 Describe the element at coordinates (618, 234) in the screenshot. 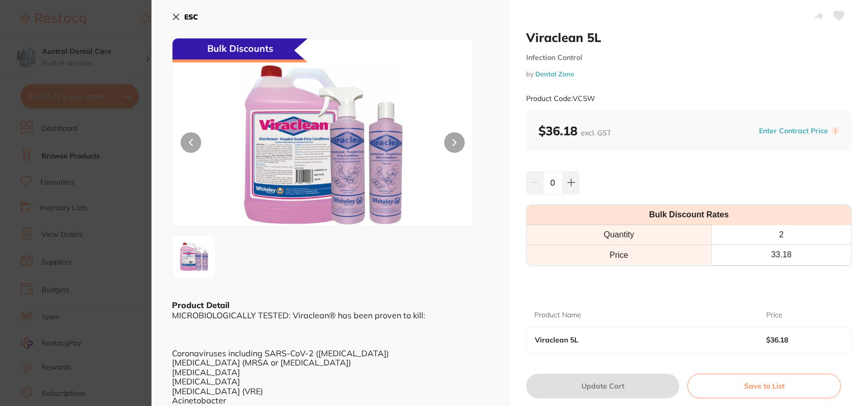

I see `th: Quantity` at that location.